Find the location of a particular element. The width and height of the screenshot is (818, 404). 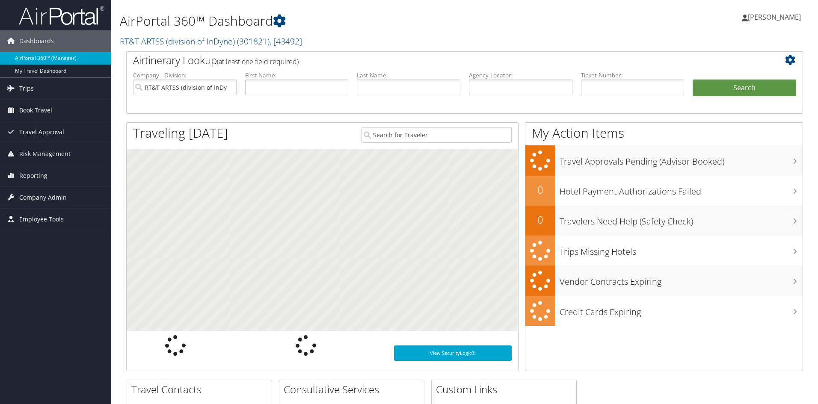

span: Book Travel is located at coordinates (35, 110).